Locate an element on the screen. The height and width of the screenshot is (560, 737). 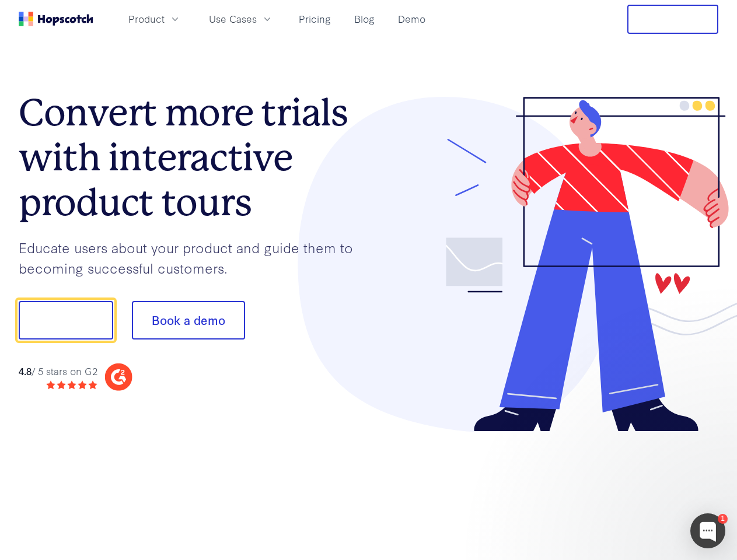
p: Educate users about your product and guide them to becoming successful customers. is located at coordinates (194, 257).